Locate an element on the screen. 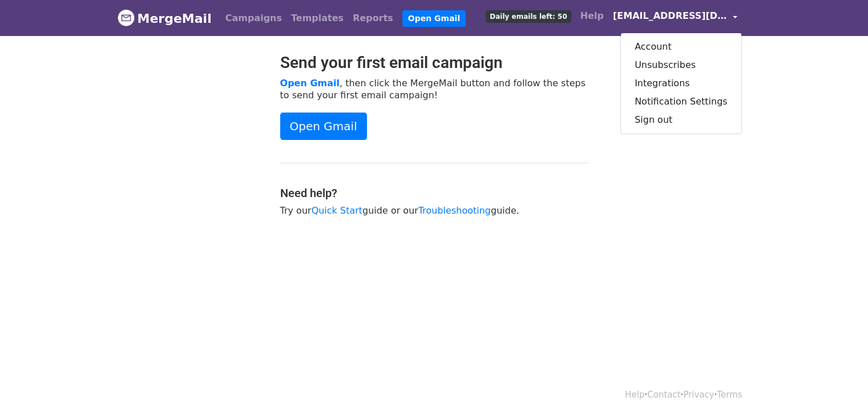  a: Account is located at coordinates (681, 47).